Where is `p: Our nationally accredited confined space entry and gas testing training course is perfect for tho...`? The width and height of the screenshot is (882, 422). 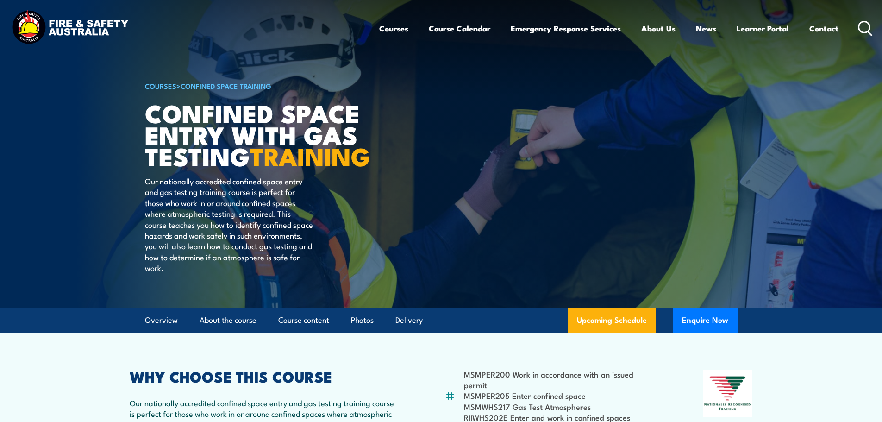 p: Our nationally accredited confined space entry and gas testing training course is perfect for tho... is located at coordinates (229, 224).